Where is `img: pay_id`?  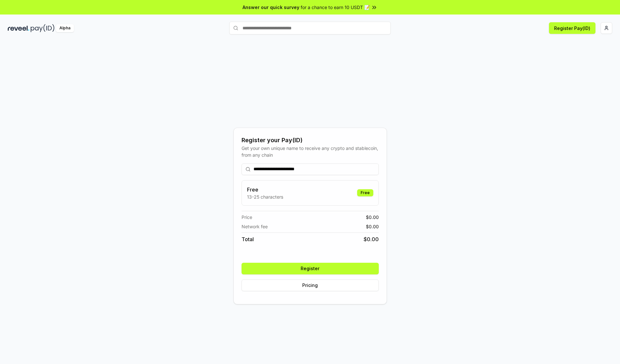
img: pay_id is located at coordinates (43, 28).